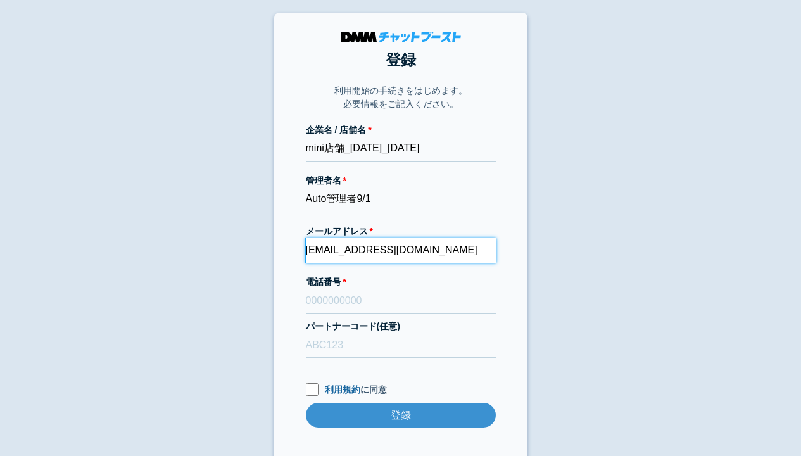 The image size is (801, 456). I want to click on label: 電話番号, so click(401, 282).